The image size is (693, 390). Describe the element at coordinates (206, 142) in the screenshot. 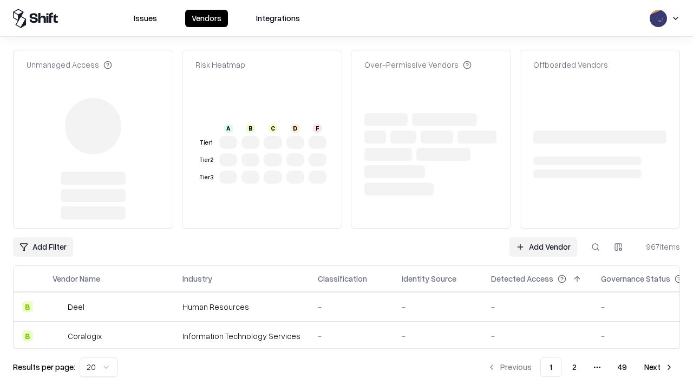

I see `div: Tier 1` at that location.